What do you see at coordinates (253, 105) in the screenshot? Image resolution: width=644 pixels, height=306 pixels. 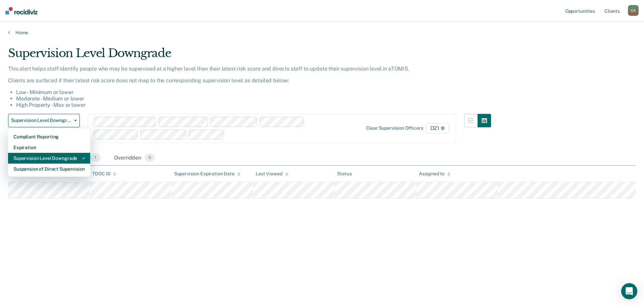 I see `li: High Property - Max or lower` at bounding box center [253, 105].